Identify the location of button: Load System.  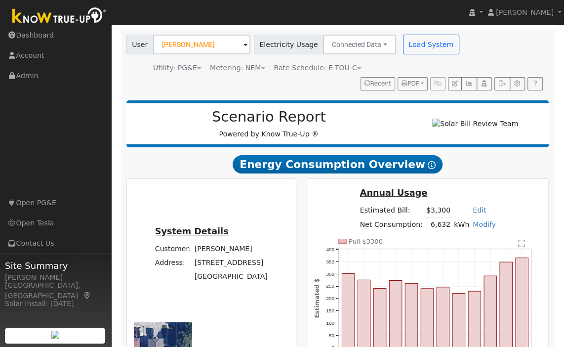
(431, 44).